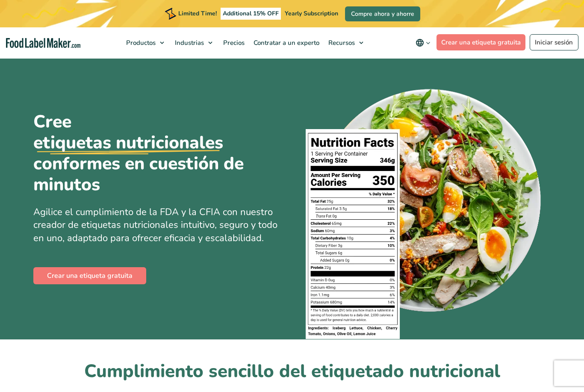  I want to click on span: Contratar a un experto, so click(285, 43).